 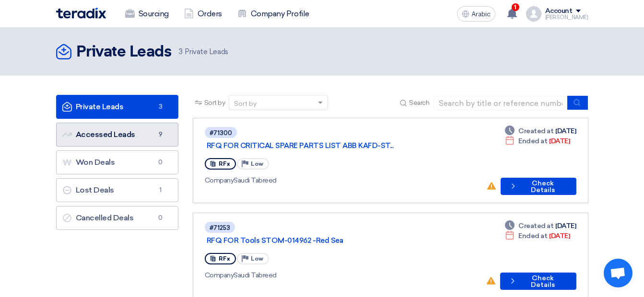 I want to click on span: Search, so click(x=419, y=103).